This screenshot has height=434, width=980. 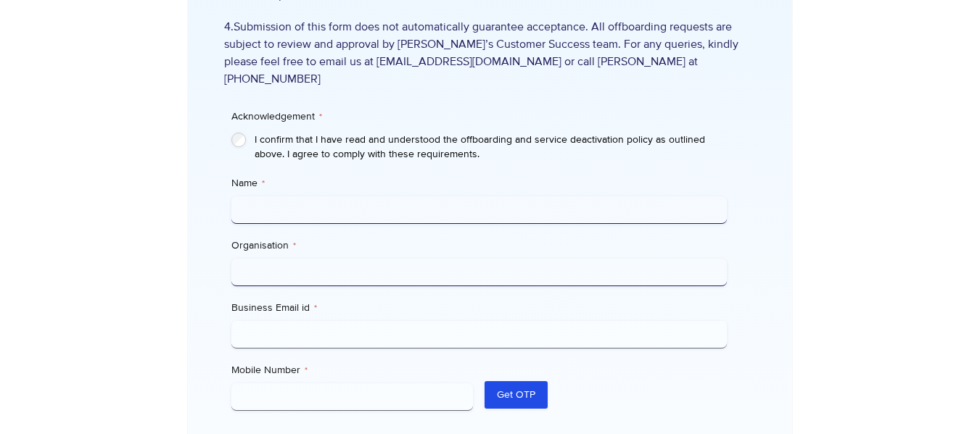 I want to click on label: Mobile Number, so click(x=352, y=370).